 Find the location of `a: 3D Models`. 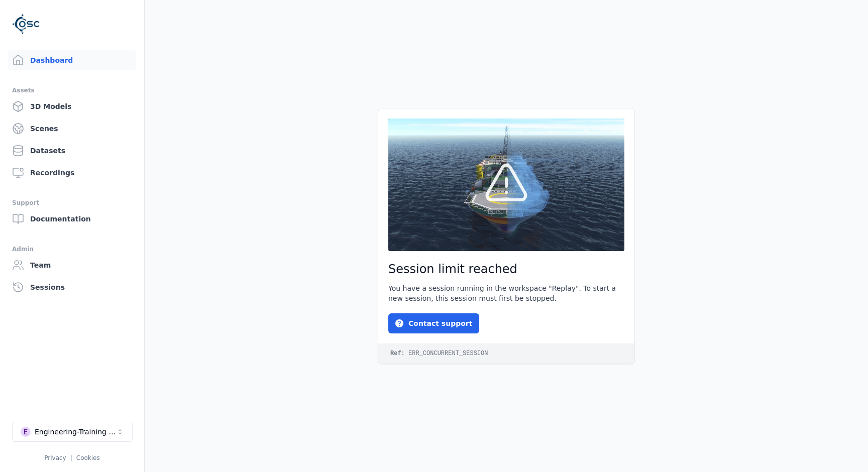

a: 3D Models is located at coordinates (72, 106).